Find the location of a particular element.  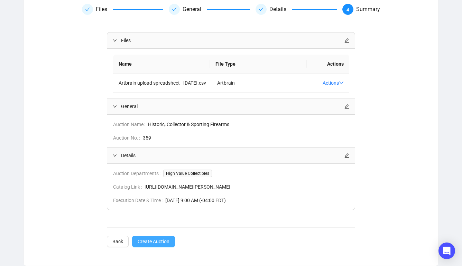

span: Auction No. is located at coordinates (128, 138).